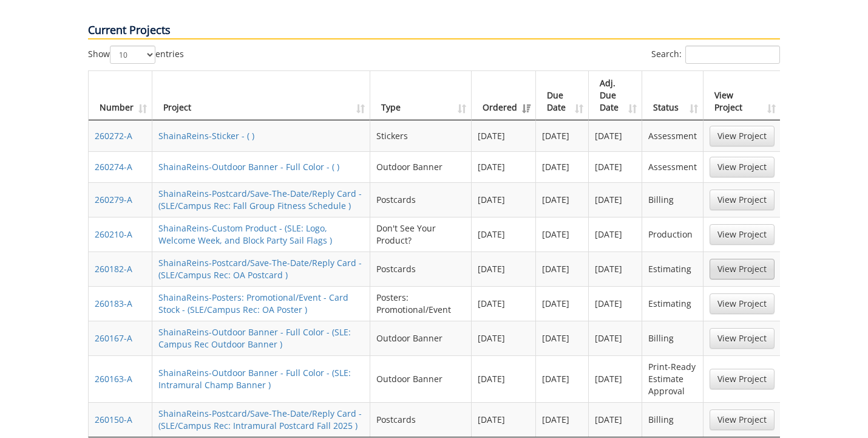 The height and width of the screenshot is (438, 868). What do you see at coordinates (254, 338) in the screenshot?
I see `a: ShainaReins-Outdoor Banner - Full Color - (SLE: Campus Rec Outdoor Banner )` at bounding box center [254, 338].